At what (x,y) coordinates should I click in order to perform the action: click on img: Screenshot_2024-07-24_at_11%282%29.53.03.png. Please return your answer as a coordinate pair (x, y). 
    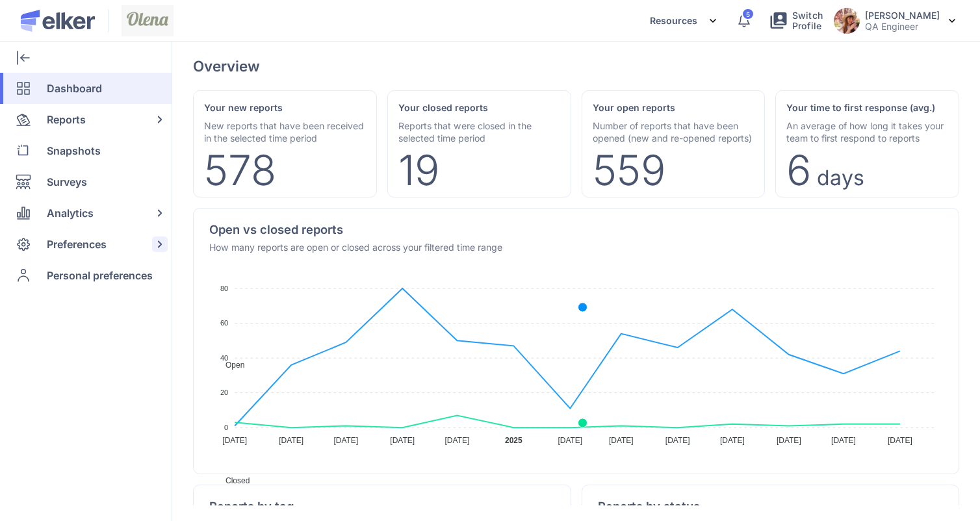
    Looking at the image, I should click on (148, 20).